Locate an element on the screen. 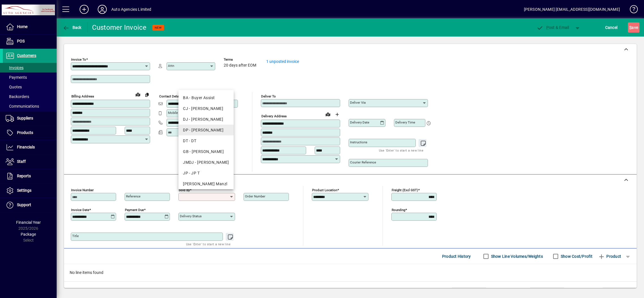 This screenshot has width=644, height=298. td: Total Volume is located at coordinates (435, 291).